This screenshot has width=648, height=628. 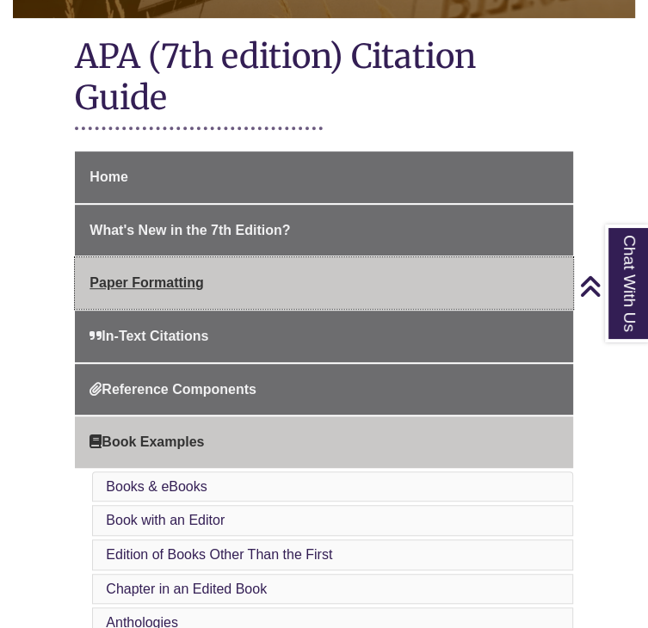 I want to click on a: Edition of Books Other Than the First, so click(x=219, y=554).